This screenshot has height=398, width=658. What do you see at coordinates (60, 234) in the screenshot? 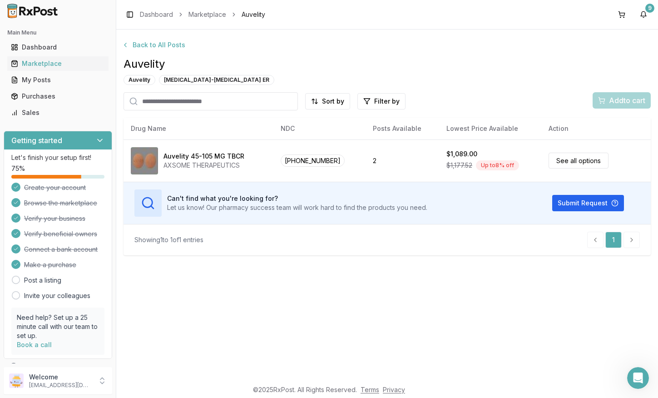
I see `span: Verify beneficial owners` at bounding box center [60, 234].